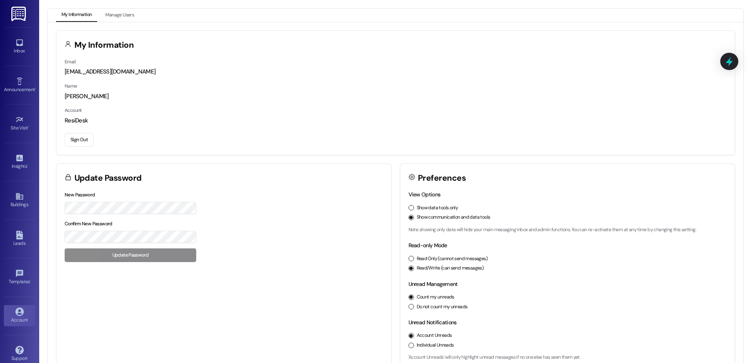 The width and height of the screenshot is (752, 363). I want to click on a: Account, so click(20, 316).